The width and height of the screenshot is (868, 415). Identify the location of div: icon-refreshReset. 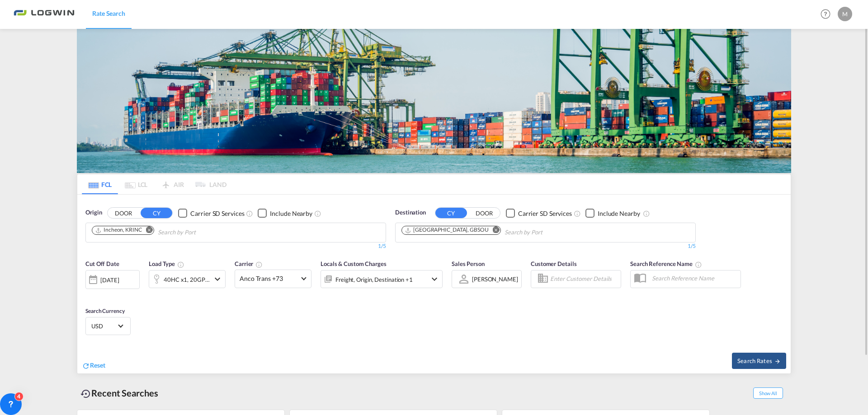
(94, 366).